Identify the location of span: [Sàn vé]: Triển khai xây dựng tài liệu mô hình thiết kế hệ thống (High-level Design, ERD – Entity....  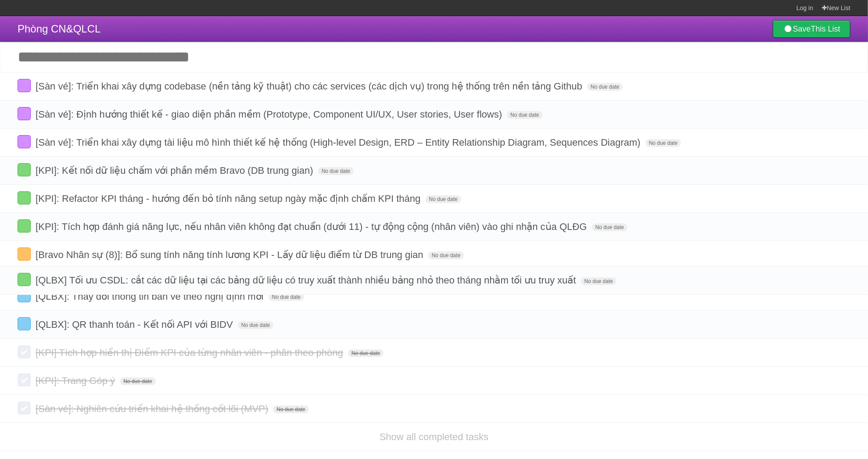
(339, 142).